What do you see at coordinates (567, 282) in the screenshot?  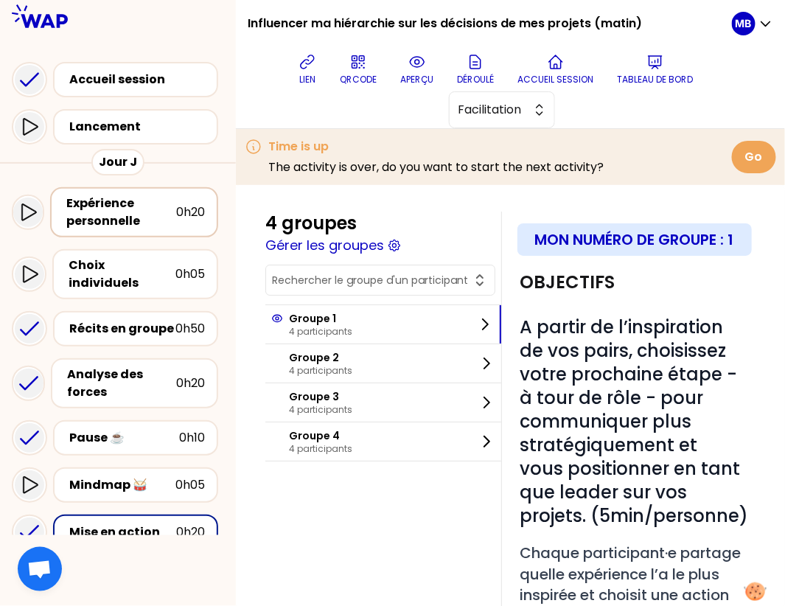 I see `h2: Objectifs` at bounding box center [567, 282].